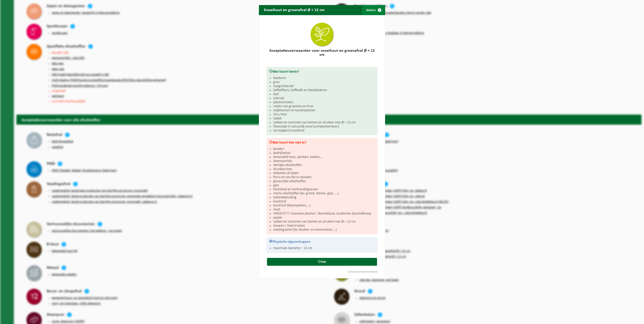 Image resolution: width=644 pixels, height=324 pixels. I want to click on li: boomwortels, so click(324, 161).